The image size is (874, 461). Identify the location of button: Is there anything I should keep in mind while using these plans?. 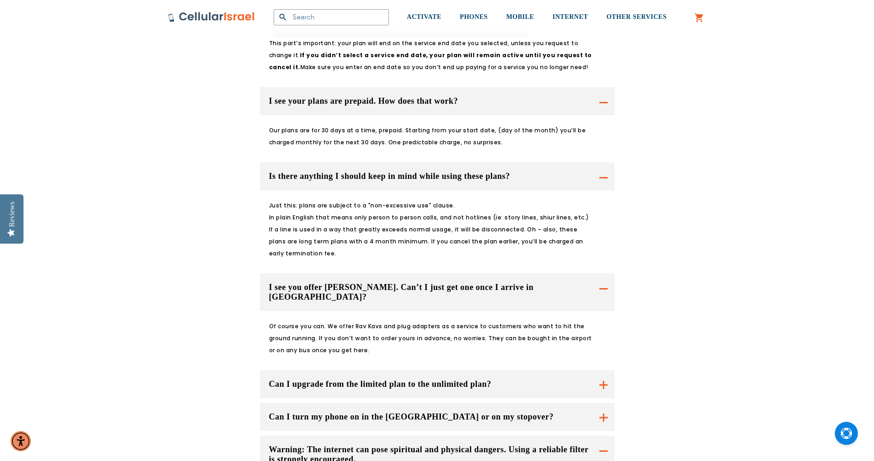
(437, 176).